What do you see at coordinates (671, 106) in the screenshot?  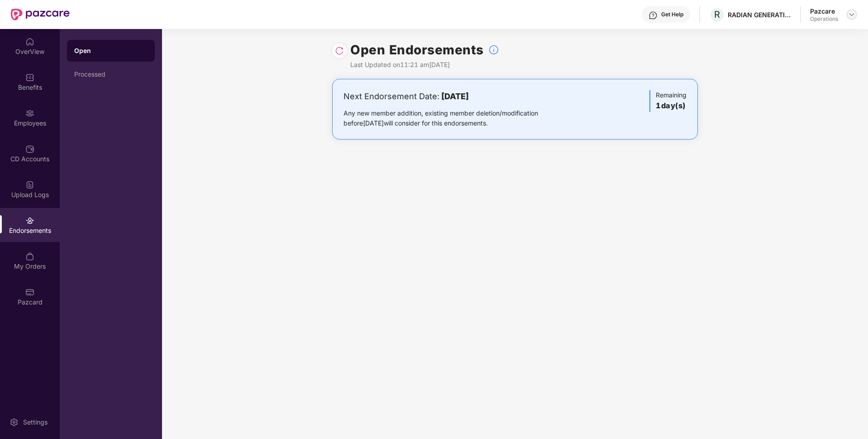 I see `h3: 1 day(s)` at bounding box center [671, 106].